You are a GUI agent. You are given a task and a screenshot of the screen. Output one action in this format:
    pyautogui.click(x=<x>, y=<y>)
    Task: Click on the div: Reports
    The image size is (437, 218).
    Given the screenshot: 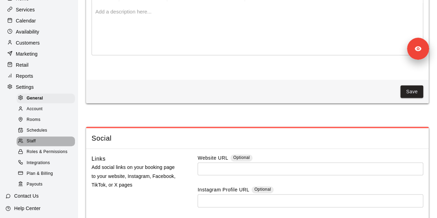 What is the action you would take?
    pyautogui.click(x=39, y=76)
    